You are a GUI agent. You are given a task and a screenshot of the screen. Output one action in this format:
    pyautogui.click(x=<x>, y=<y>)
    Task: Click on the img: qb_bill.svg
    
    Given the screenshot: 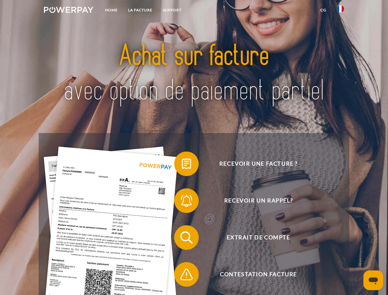 What is the action you would take?
    pyautogui.click(x=186, y=164)
    